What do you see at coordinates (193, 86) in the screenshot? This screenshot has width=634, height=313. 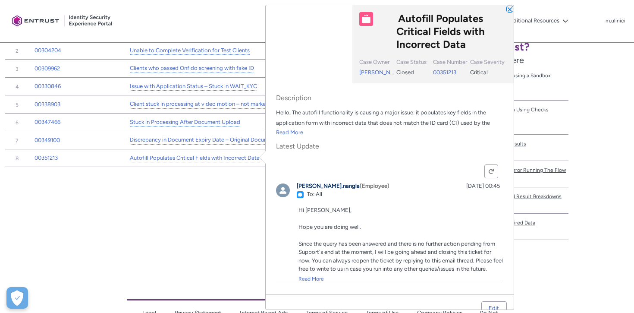 I see `a: Issue with Application Status – Stuck in WAIT_KYC` at bounding box center [193, 86].